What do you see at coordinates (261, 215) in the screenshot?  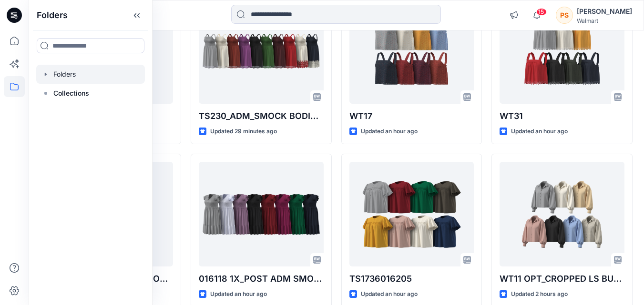 I see `a: 016118 1X_POST ADM SMOKED BODICE MIDI DRESS` at bounding box center [261, 215].